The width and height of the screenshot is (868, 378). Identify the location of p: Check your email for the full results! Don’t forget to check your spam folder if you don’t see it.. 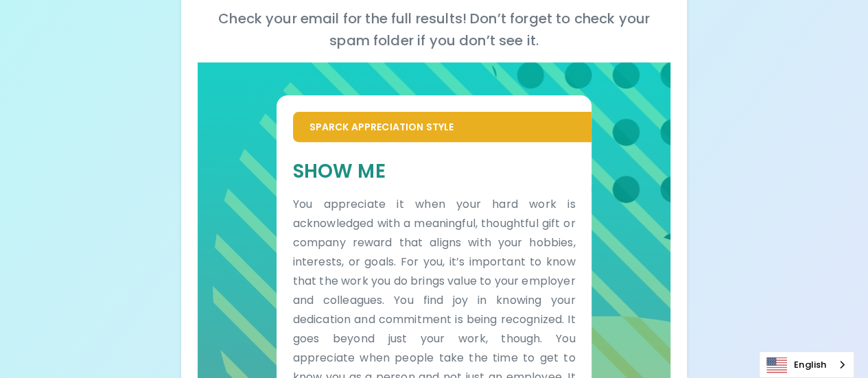
(435, 29).